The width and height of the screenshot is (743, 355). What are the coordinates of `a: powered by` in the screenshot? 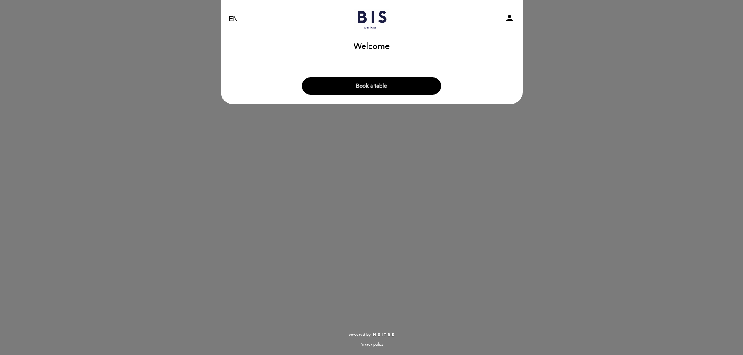 It's located at (372, 335).